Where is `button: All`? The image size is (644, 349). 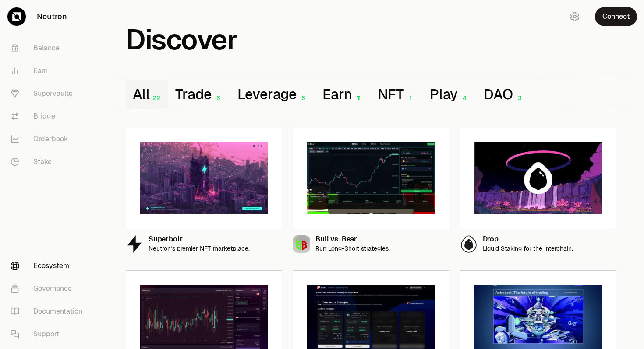
button: All is located at coordinates (147, 95).